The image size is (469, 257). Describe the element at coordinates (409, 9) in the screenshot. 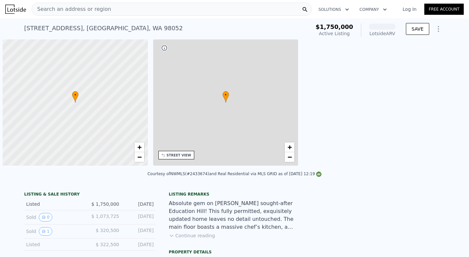

I see `a: Log In` at that location.